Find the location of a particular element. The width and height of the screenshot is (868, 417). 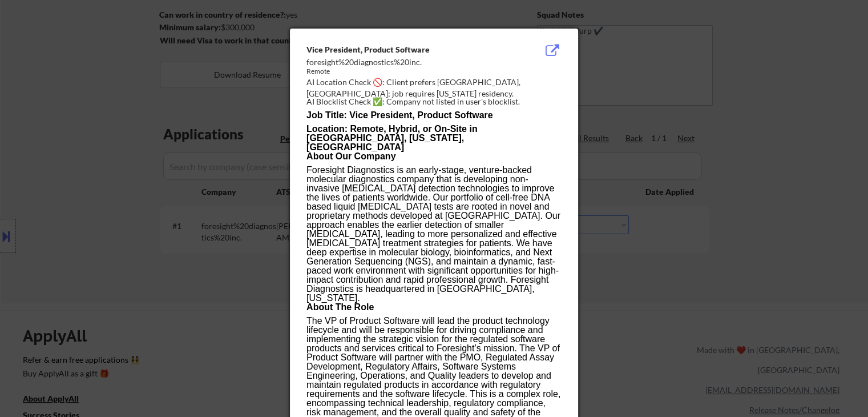

strong: About The Role is located at coordinates (340, 307).